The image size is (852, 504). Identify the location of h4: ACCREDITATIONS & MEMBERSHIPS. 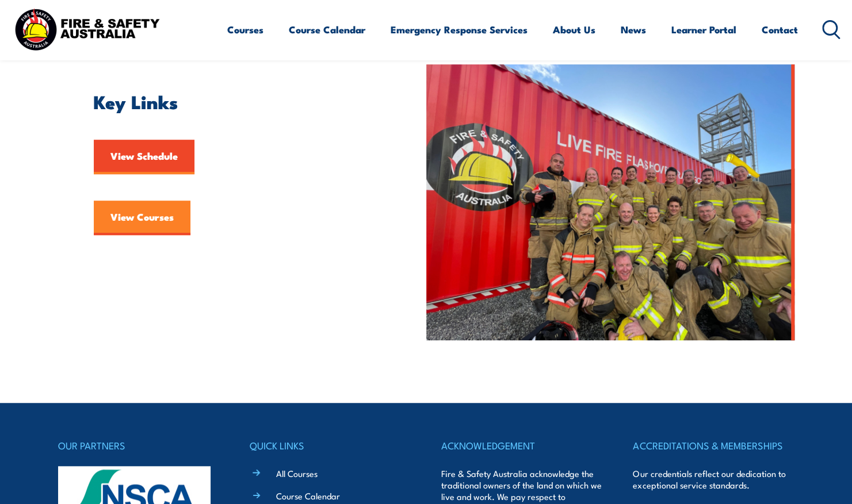
(713, 445).